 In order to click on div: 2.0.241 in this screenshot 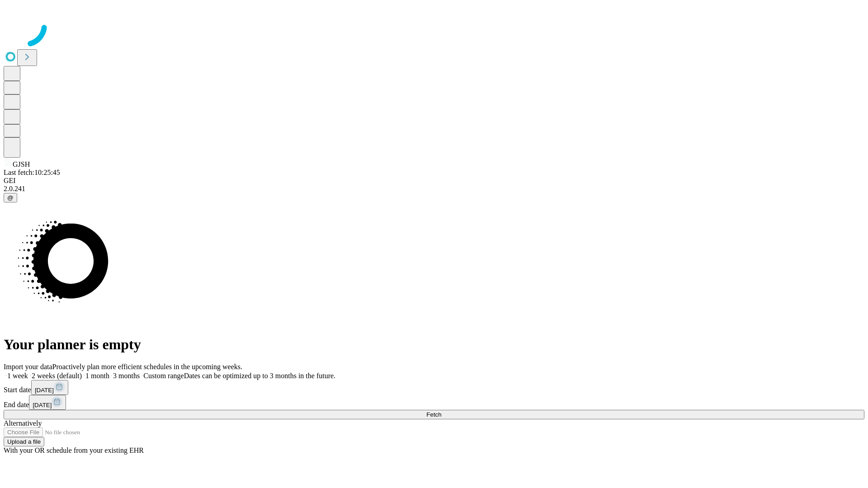, I will do `click(434, 189)`.